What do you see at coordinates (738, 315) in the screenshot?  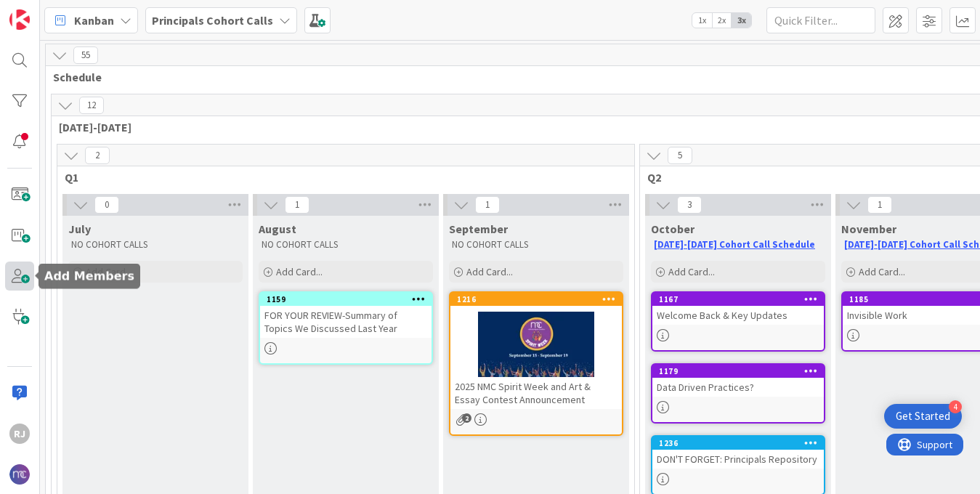 I see `div: Welcome Back & Key Updates` at bounding box center [738, 315].